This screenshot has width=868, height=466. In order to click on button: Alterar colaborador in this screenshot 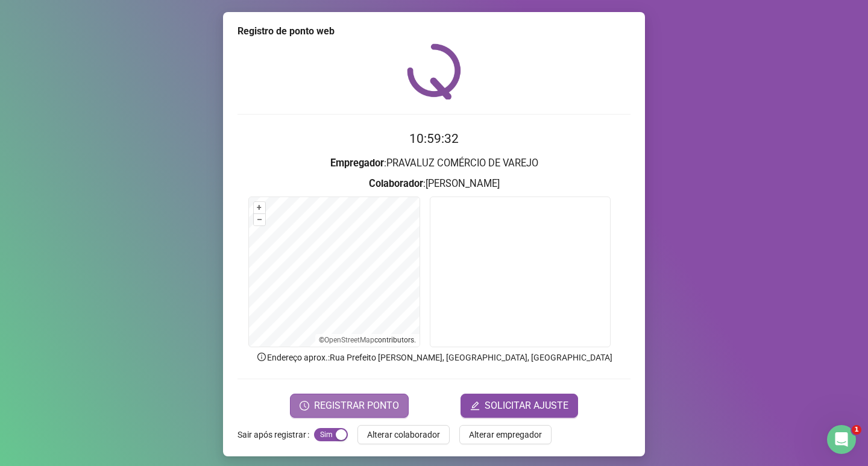, I will do `click(403, 435)`.